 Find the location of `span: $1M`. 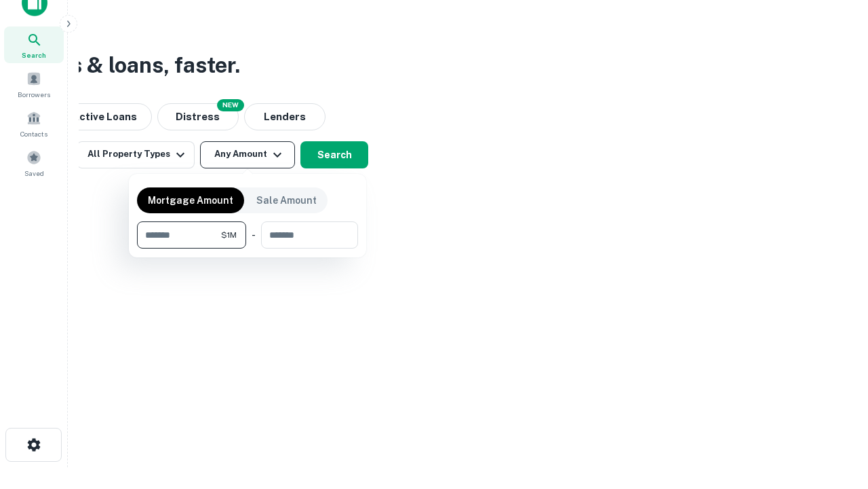

span: $1M is located at coordinates (229, 235).